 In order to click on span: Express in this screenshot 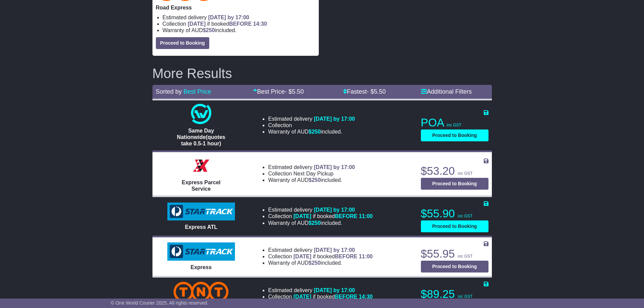, I will do `click(201, 267)`.